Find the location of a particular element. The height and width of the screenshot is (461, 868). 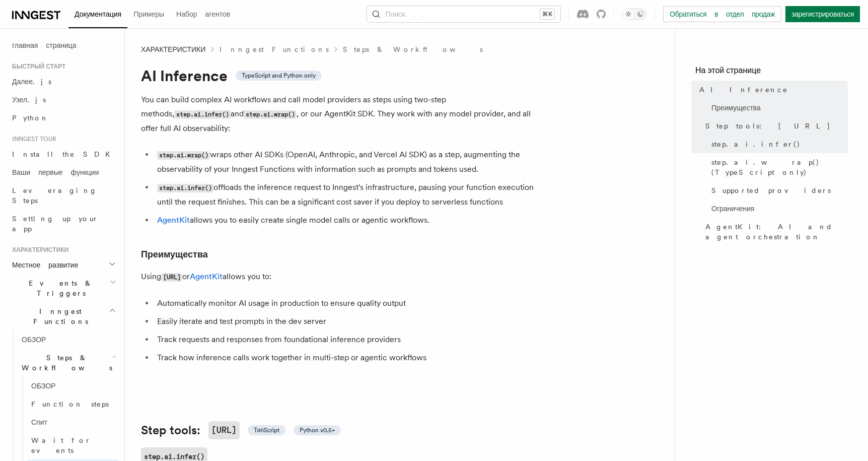

a: главная страница is located at coordinates (63, 45).